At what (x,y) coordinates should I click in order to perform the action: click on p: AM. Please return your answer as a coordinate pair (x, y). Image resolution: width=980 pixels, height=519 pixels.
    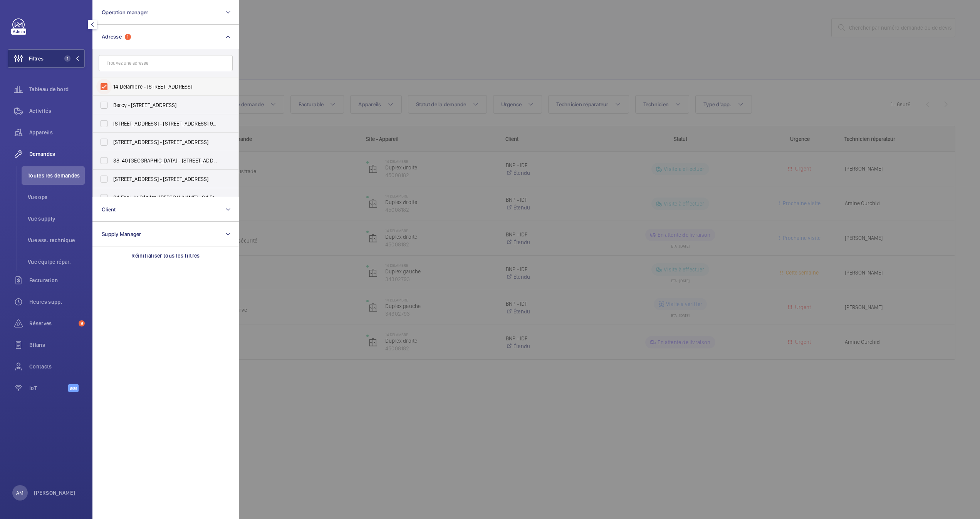
    Looking at the image, I should click on (20, 493).